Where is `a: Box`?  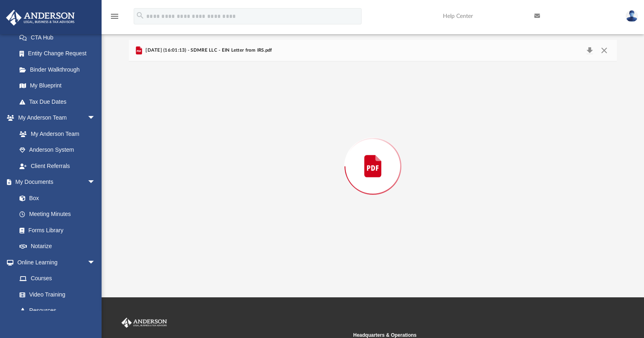
a: Box is located at coordinates (55, 198).